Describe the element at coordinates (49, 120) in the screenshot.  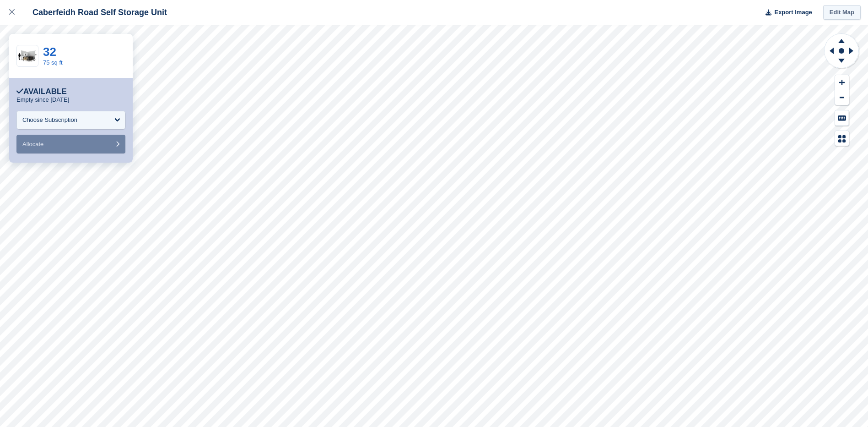
I see `div: Choose Subscription` at that location.